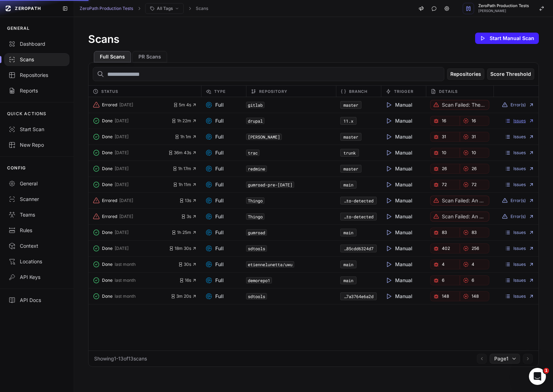 The height and width of the screenshot is (392, 553). What do you see at coordinates (473, 264) in the screenshot?
I see `span: 4` at bounding box center [473, 264].